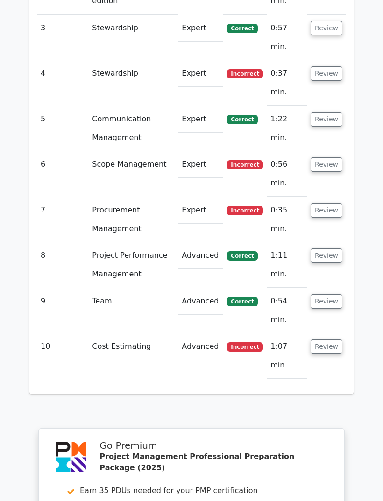 The height and width of the screenshot is (501, 383). What do you see at coordinates (133, 128) in the screenshot?
I see `td: Communication Management` at bounding box center [133, 128].